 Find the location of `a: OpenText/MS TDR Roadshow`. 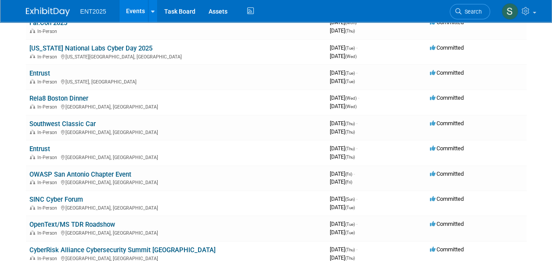

a: OpenText/MS TDR Roadshow is located at coordinates (72, 224).